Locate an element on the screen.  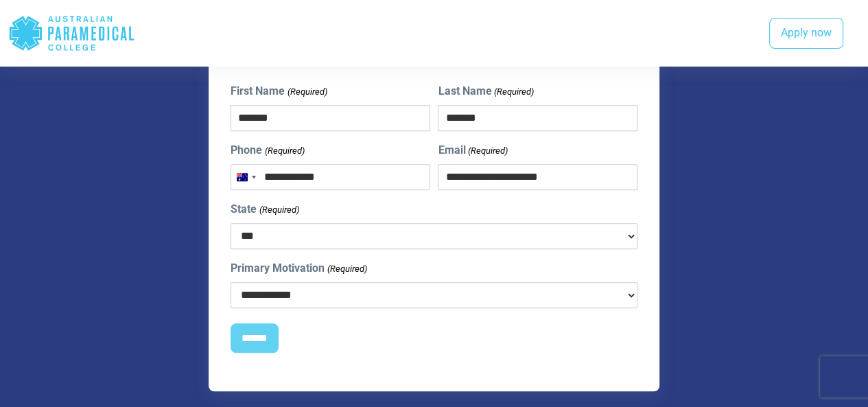
label: Primary Motivation is located at coordinates (299, 269).